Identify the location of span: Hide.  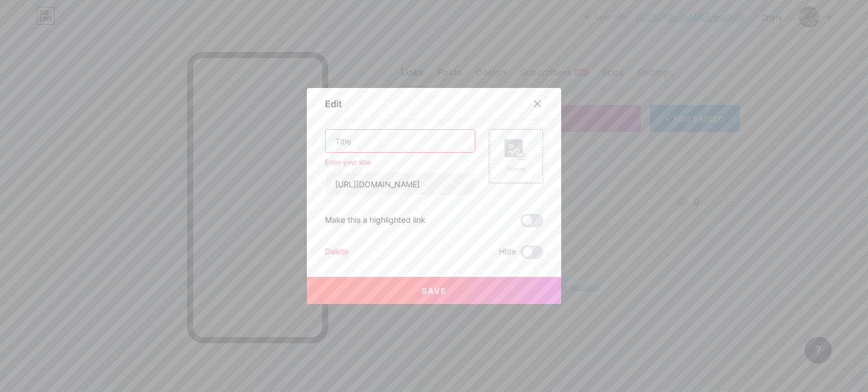
(507, 252).